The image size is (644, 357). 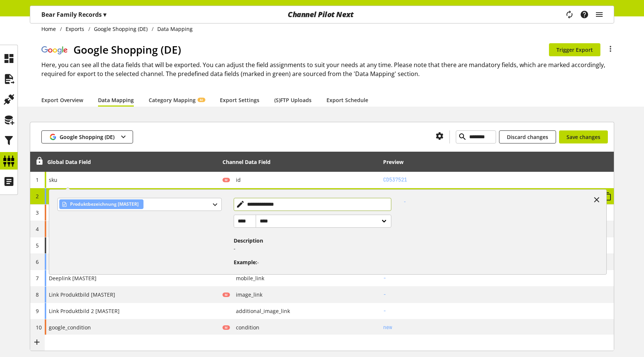 What do you see at coordinates (37, 262) in the screenshot?
I see `span: 6` at bounding box center [37, 262].